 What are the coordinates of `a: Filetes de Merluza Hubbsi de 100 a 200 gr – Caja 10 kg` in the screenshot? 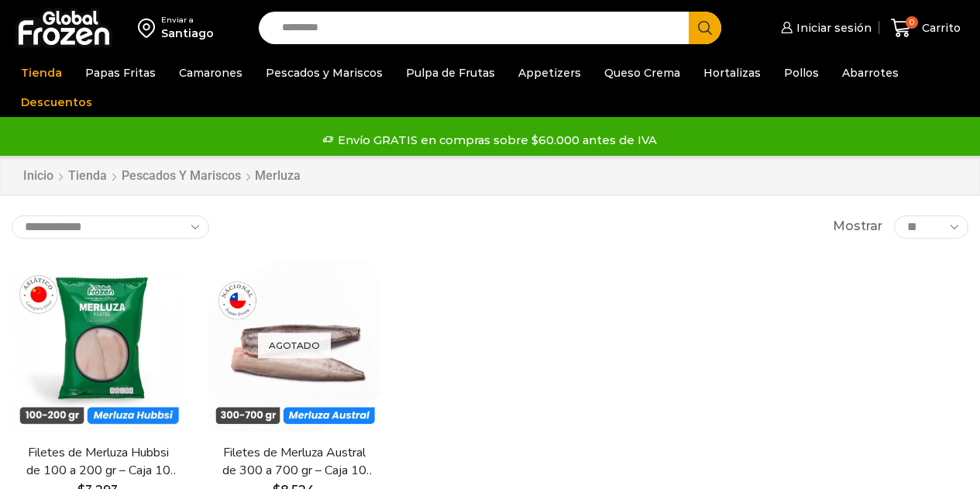 It's located at (97, 462).